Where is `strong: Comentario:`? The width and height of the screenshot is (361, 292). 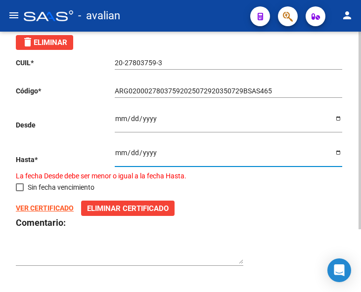
strong: Comentario: is located at coordinates (40, 222).